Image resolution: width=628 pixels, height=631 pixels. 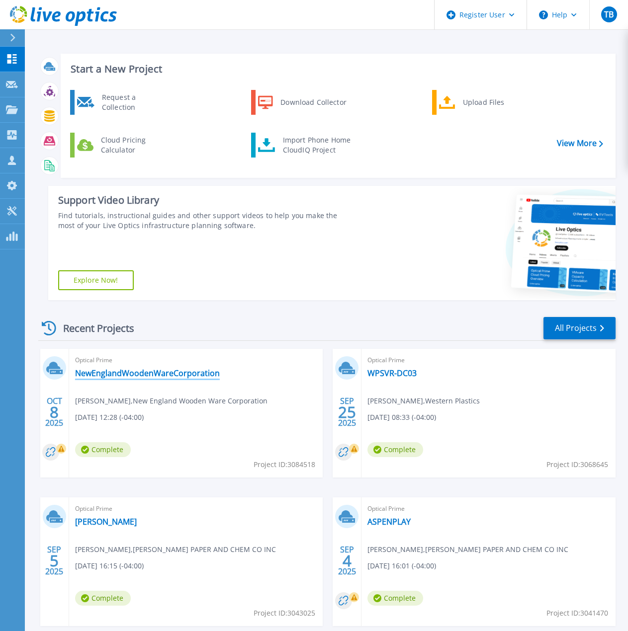 What do you see at coordinates (577, 613) in the screenshot?
I see `span: Project ID: 3041470` at bounding box center [577, 613].